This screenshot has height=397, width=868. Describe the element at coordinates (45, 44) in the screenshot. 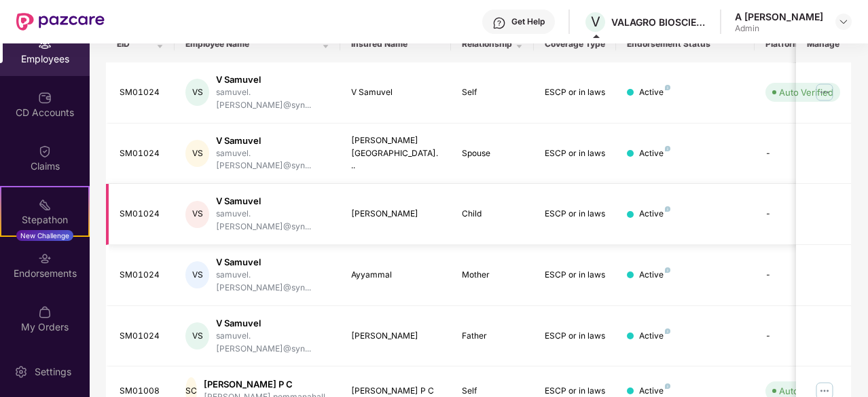

I see `img: svg+xml;base64,PHN2ZyBpZD0iRW1wbG95ZWVzIiB4bWxucz0iaHR0cDovL3d3dy53My5vcmcvMjAwMC9zdmciIHdpZHRoPS...` at that location.